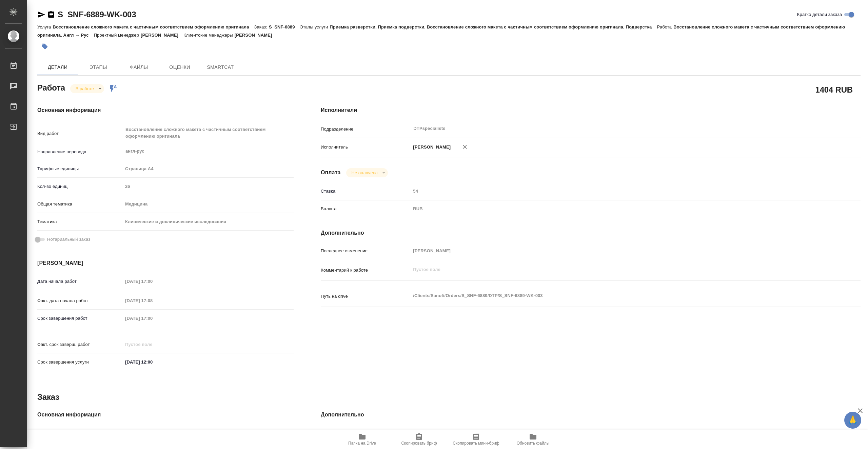 Image resolution: width=868 pixels, height=449 pixels. I want to click on div: Медицина, so click(208, 204).